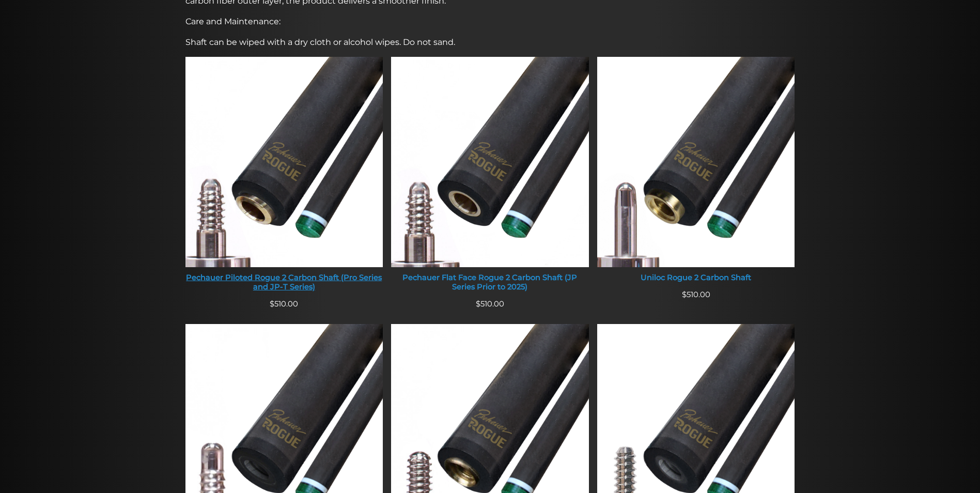  What do you see at coordinates (490, 282) in the screenshot?
I see `div: Pechauer Flat Face Rogue 2 Carbon Shaft (JP Series Prior to 2025)` at bounding box center [490, 282].